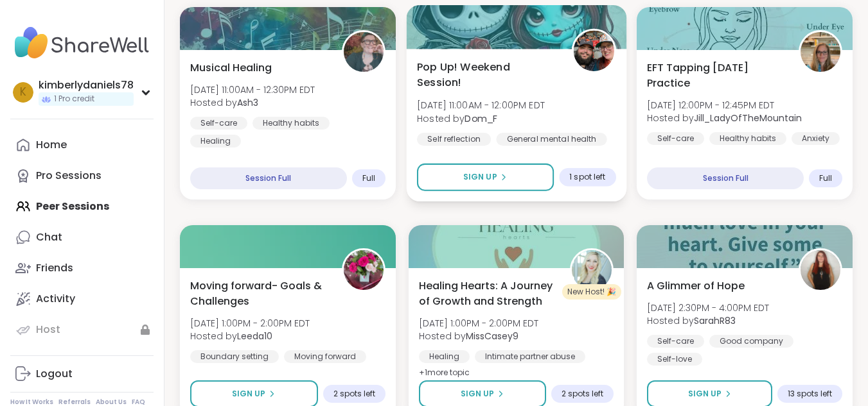  Describe the element at coordinates (255, 336) in the screenshot. I see `b: Leeda10` at that location.